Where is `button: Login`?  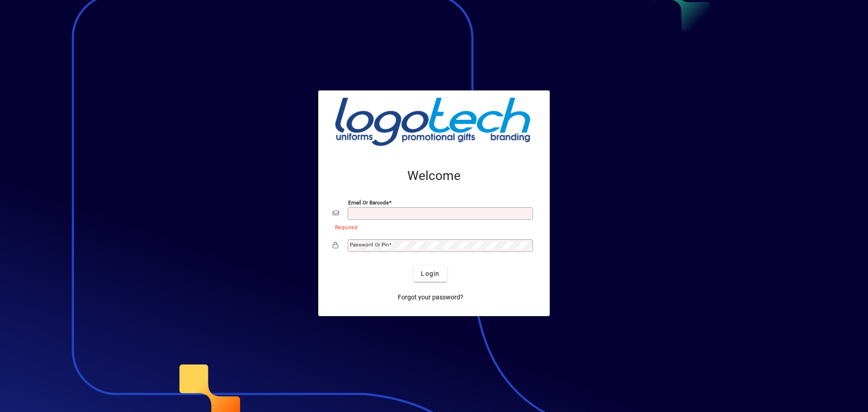
button: Login is located at coordinates (430, 273).